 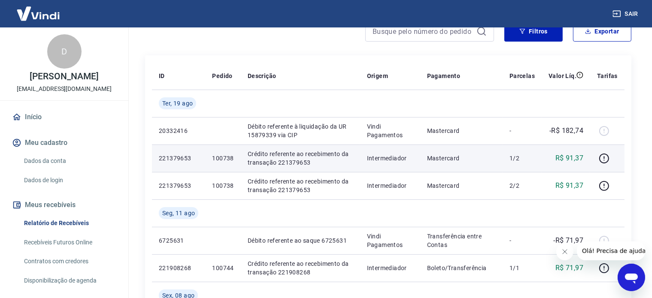 I want to click on p: Valor Líq., so click(x=562, y=76).